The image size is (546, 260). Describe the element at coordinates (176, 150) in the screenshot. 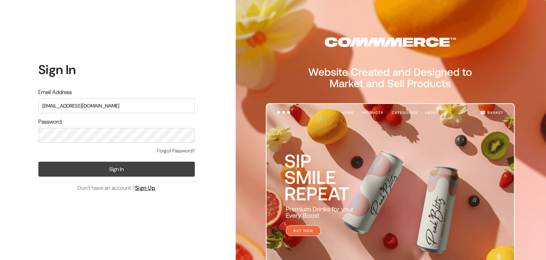

I see `a: Forgot Password?` at that location.